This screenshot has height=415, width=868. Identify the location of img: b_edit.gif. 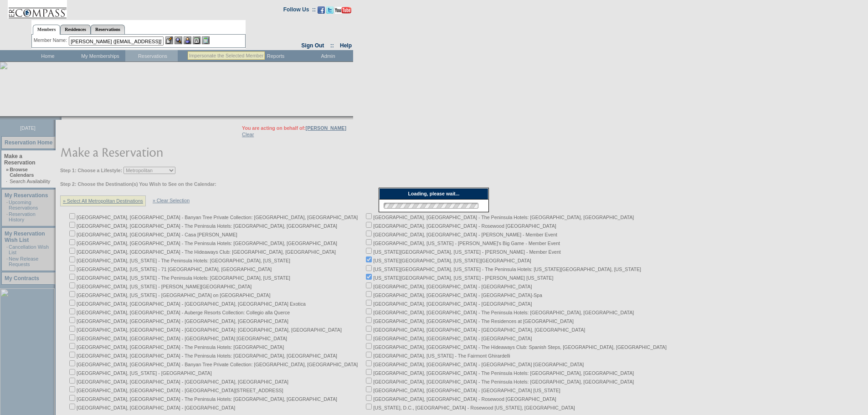
(169, 40).